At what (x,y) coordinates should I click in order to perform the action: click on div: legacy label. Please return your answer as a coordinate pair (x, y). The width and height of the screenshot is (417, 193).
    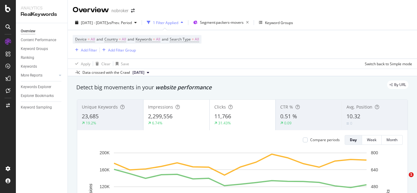
    Looking at the image, I should click on (397, 85).